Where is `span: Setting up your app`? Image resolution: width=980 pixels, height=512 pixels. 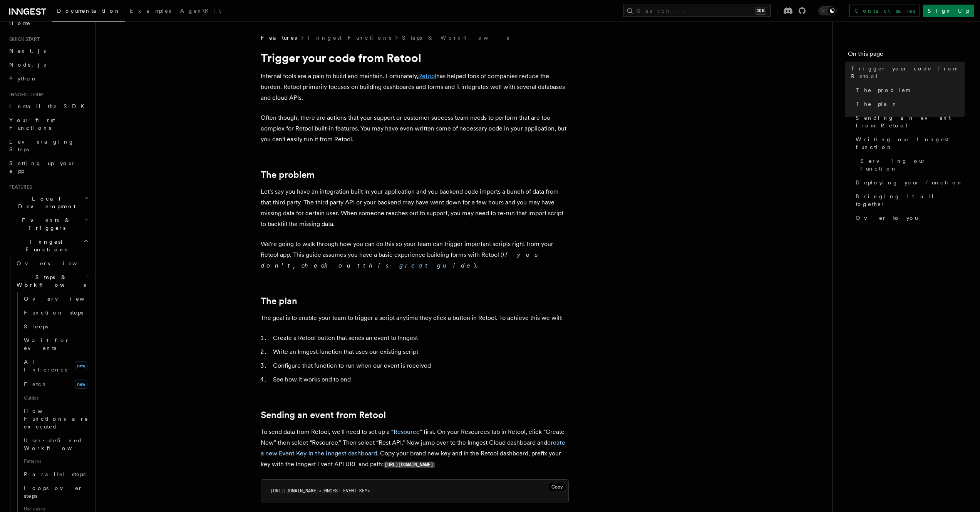
span: Setting up your app is located at coordinates (43, 167).